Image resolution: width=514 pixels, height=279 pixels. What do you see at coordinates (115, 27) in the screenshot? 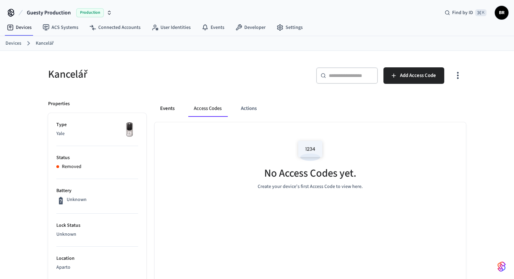
I see `a: Connected Accounts` at bounding box center [115, 27].